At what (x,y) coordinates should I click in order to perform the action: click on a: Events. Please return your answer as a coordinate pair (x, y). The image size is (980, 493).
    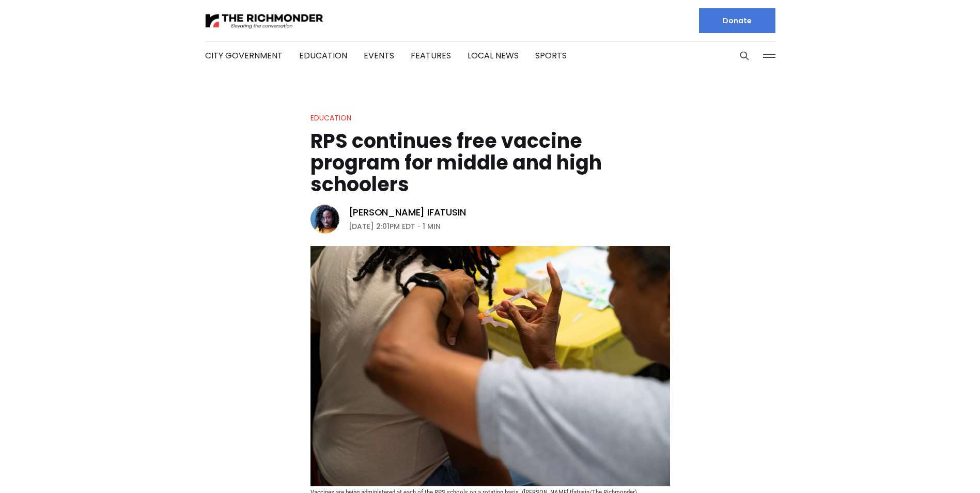
    Looking at the image, I should click on (378, 55).